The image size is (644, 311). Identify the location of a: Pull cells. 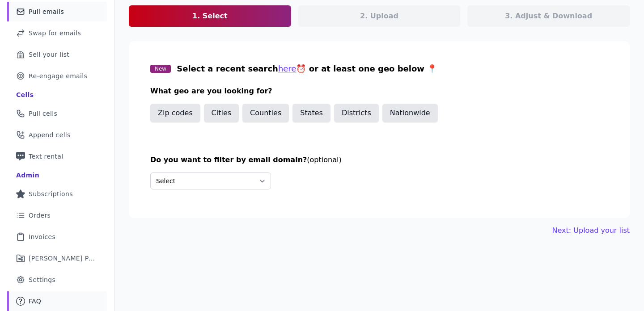
(57, 113).